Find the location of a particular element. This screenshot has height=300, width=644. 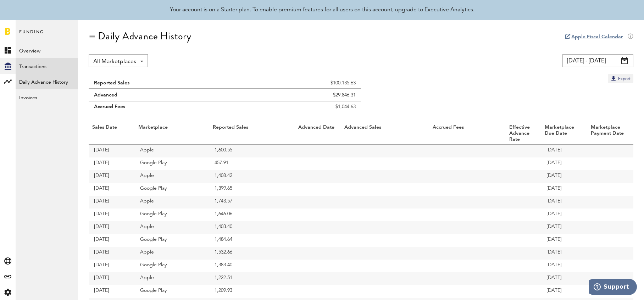

span: All Marketplaces is located at coordinates (115, 62).